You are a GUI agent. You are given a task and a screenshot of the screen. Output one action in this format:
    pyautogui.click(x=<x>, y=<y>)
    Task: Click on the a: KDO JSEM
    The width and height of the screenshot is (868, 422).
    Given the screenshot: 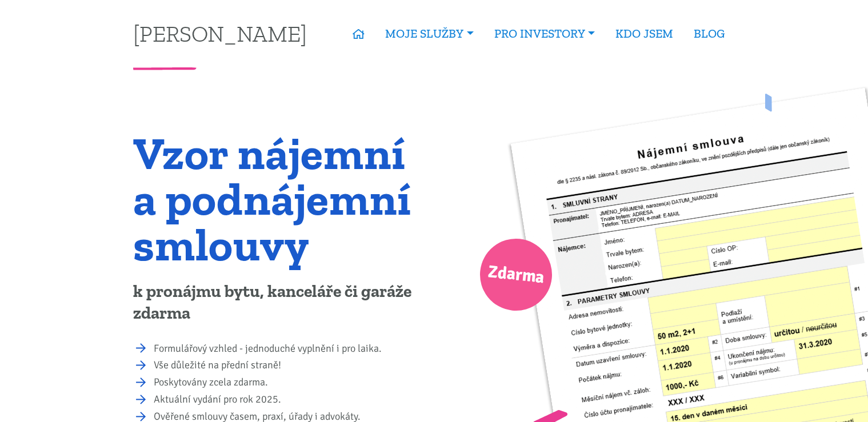 What is the action you would take?
    pyautogui.click(x=644, y=34)
    